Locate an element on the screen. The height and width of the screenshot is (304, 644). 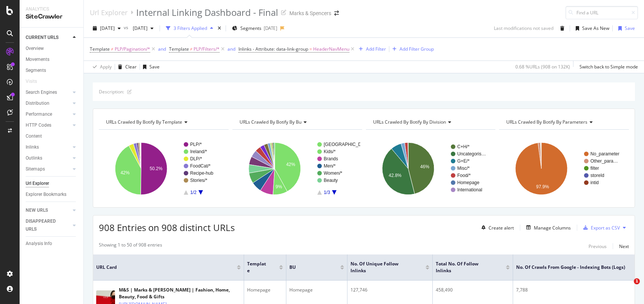
span: vs is located at coordinates (127, 27).